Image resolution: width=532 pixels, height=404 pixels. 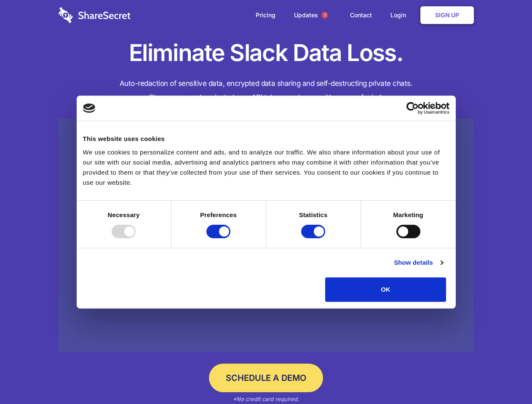 What do you see at coordinates (447, 15) in the screenshot?
I see `a: Sign Up` at bounding box center [447, 15].